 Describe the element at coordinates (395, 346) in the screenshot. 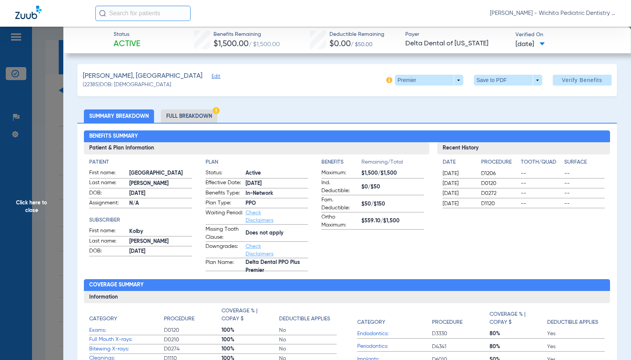

I see `span: Periodontics:` at that location.